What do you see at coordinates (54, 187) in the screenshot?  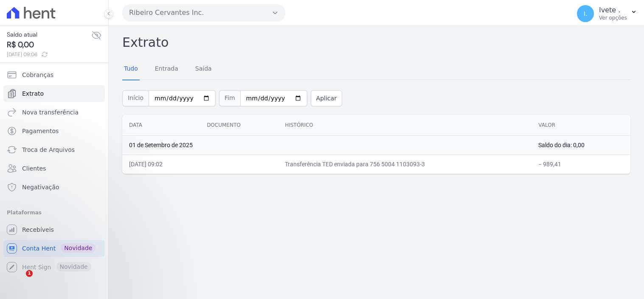 I see `a: Negativação` at bounding box center [54, 187].